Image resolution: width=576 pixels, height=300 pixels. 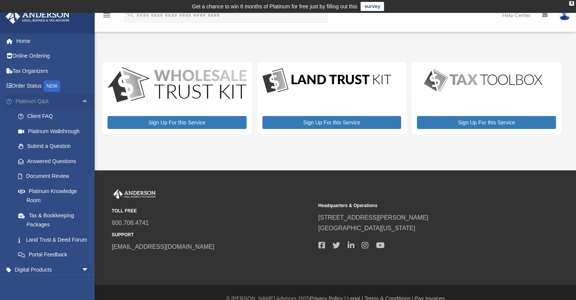 I want to click on div: NEW, so click(x=52, y=86).